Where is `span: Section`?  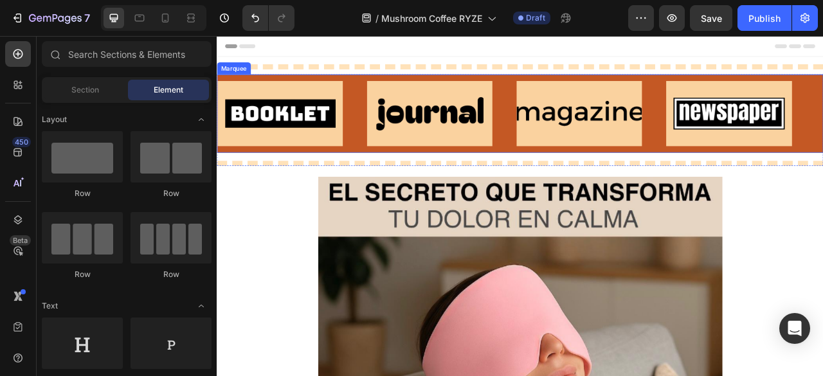 span: Section is located at coordinates (85, 90).